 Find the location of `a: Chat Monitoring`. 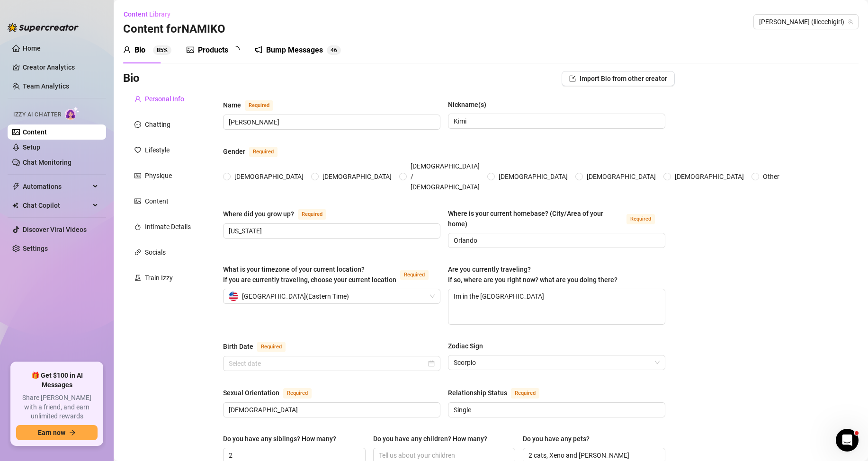

a: Chat Monitoring is located at coordinates (47, 163).